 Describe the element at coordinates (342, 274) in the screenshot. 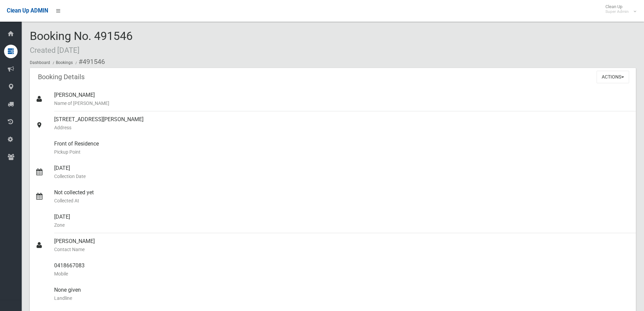

I see `small: Mobile` at that location.